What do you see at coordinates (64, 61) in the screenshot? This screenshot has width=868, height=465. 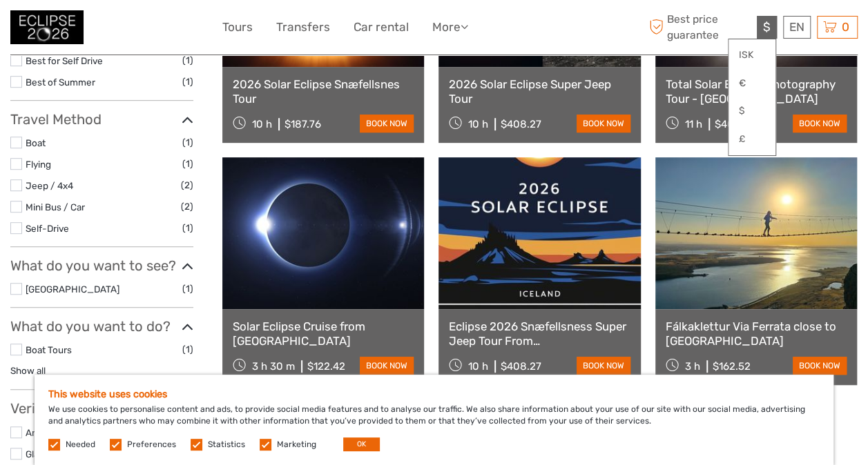 I see `a: Best for Self Drive` at bounding box center [64, 61].